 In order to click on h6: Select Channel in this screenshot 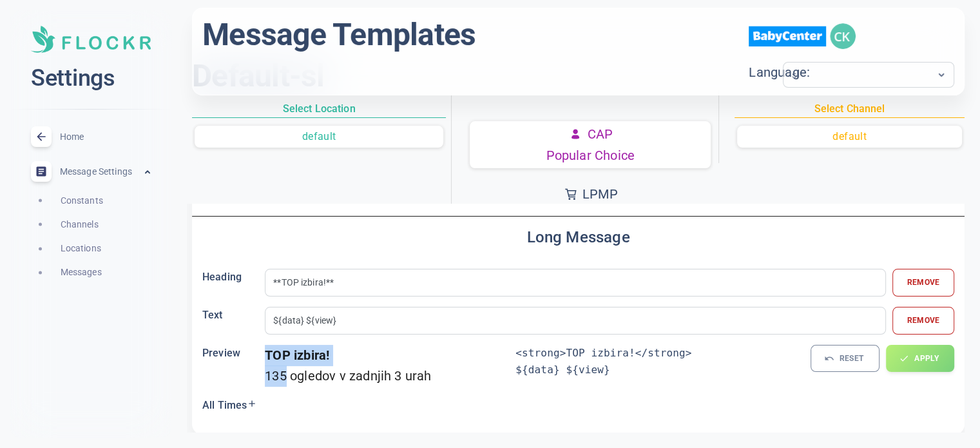, I will do `click(849, 109)`.